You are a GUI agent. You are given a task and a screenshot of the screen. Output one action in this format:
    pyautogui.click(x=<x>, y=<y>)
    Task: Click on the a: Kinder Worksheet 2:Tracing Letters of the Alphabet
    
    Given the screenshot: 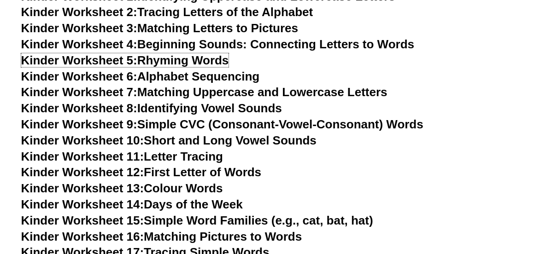 What is the action you would take?
    pyautogui.click(x=167, y=12)
    